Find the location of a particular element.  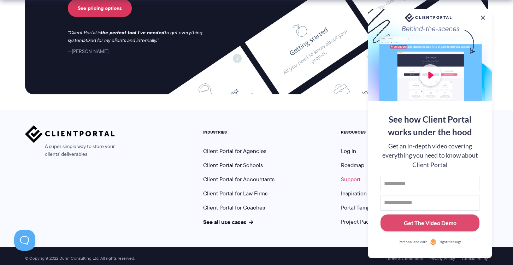

a: Roadmap is located at coordinates (353, 165).